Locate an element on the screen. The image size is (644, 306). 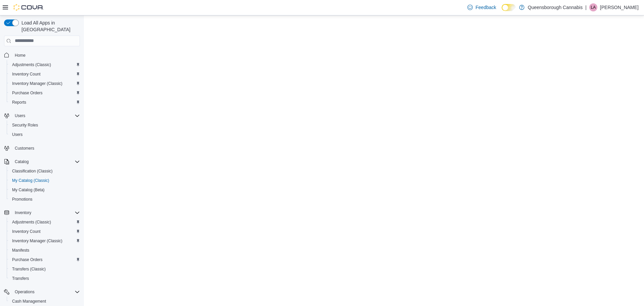
a: Security Roles is located at coordinates (25, 125).